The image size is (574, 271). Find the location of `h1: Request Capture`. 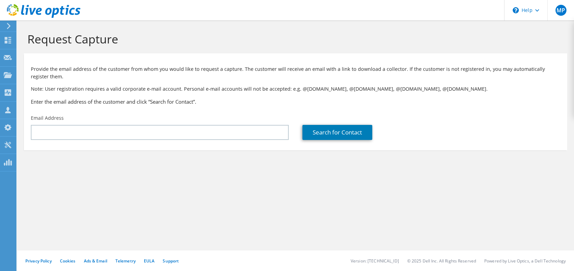

h1: Request Capture is located at coordinates (294, 39).